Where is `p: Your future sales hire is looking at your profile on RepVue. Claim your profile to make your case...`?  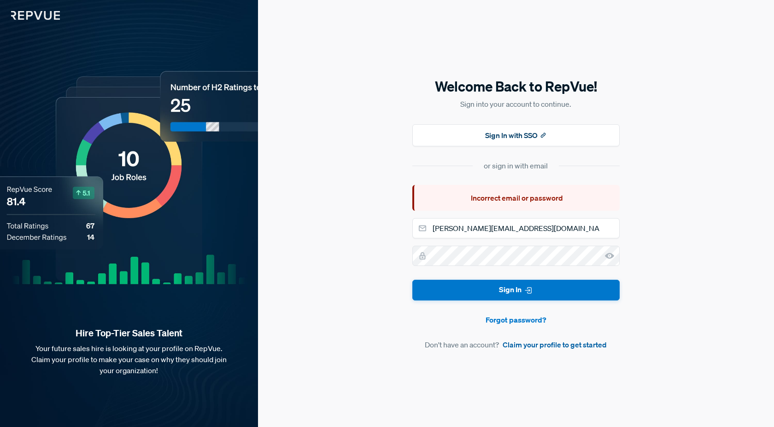 p: Your future sales hire is looking at your profile on RepVue. Claim your profile to make your case... is located at coordinates (129, 360).